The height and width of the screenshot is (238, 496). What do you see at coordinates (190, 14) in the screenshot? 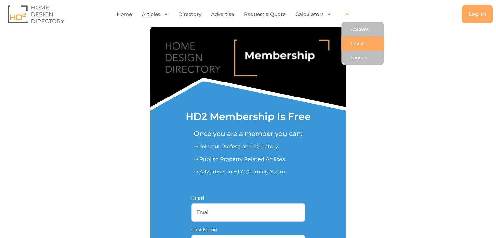
I see `a: Directory` at bounding box center [190, 14].